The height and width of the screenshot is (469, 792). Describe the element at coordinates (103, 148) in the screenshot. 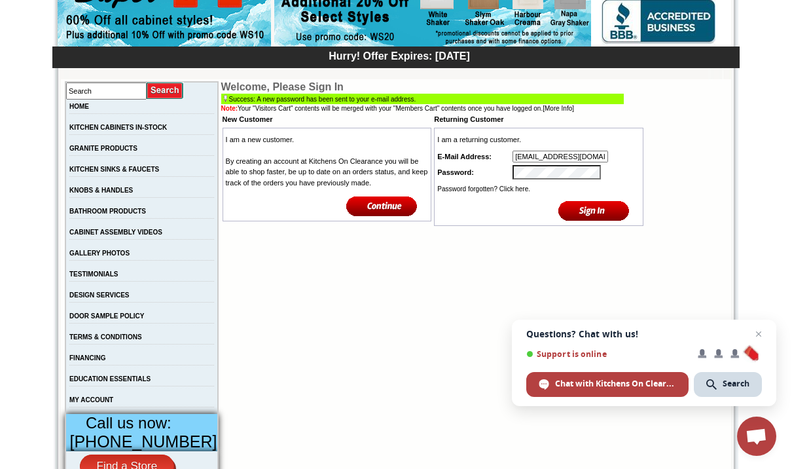

I see `a: GRANITE PRODUCTS` at that location.